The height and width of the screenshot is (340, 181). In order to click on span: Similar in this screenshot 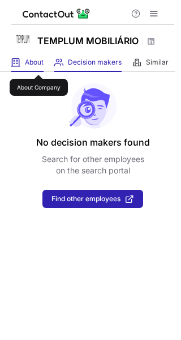, I will do `click(158, 62)`.